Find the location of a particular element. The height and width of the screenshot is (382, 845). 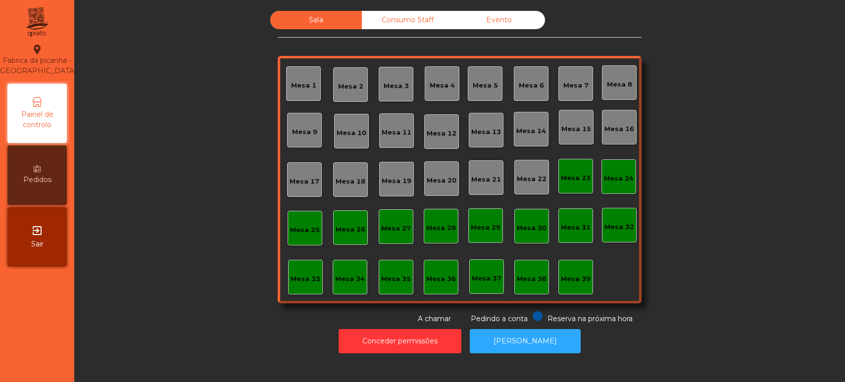

div: Mesa 15 is located at coordinates (576, 129).